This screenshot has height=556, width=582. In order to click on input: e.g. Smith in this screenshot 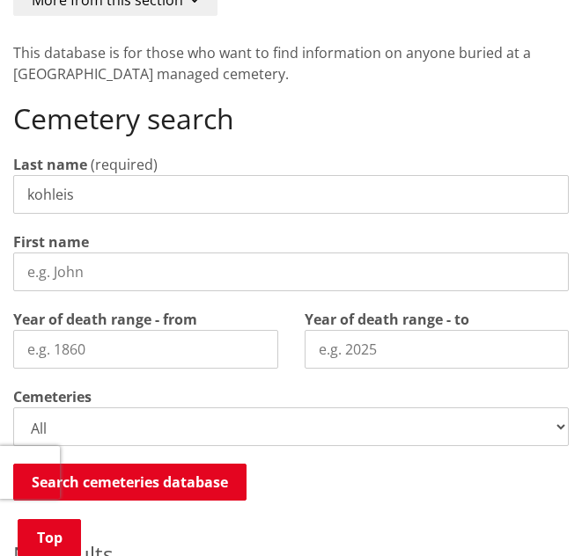, I will do `click(291, 195)`.